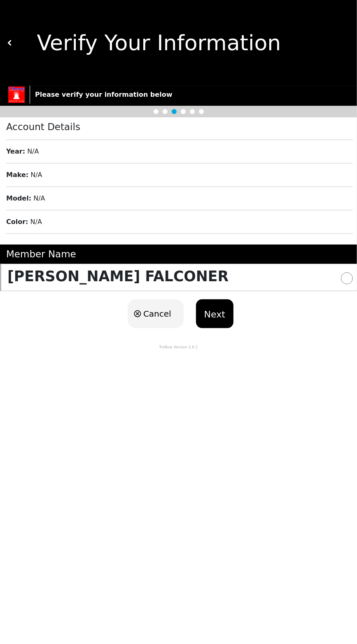  Describe the element at coordinates (158, 314) in the screenshot. I see `span: Cancel` at that location.